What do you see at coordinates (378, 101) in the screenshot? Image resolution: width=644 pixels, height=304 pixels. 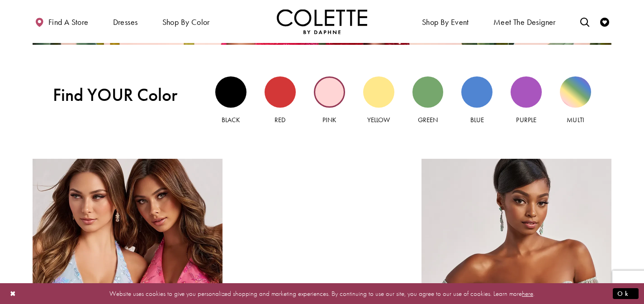 I see `a: Yellow view Yellow` at bounding box center [378, 101].